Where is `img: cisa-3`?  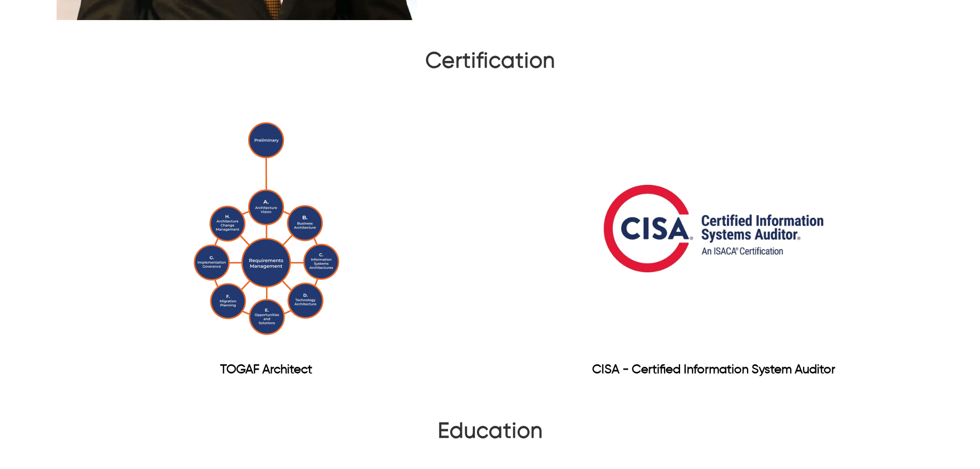 img: cisa-3 is located at coordinates (714, 228).